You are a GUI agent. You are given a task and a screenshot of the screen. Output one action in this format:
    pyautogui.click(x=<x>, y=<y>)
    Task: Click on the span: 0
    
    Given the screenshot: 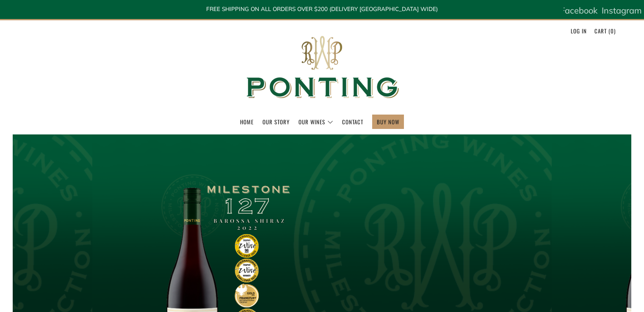 What is the action you would take?
    pyautogui.click(x=612, y=31)
    